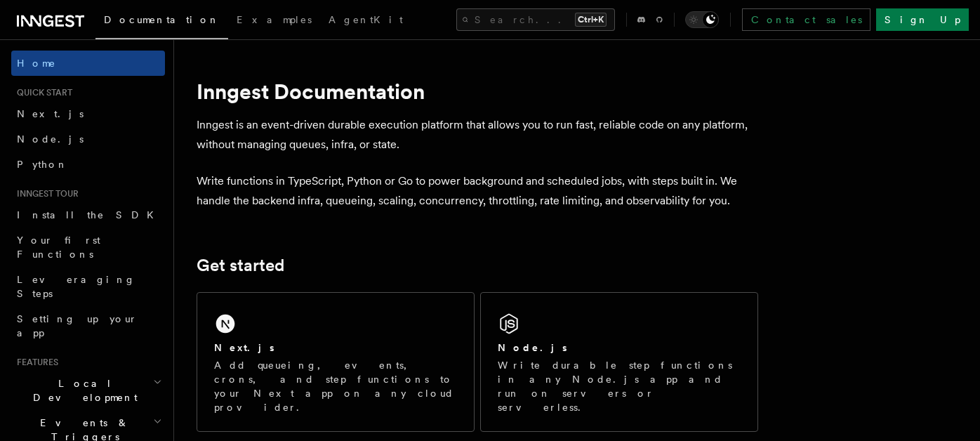  What do you see at coordinates (336, 362) in the screenshot?
I see `a: Next.jsAdd queueing, events, crons, and step functions to your Next app on any cloud provider.` at bounding box center [336, 362].